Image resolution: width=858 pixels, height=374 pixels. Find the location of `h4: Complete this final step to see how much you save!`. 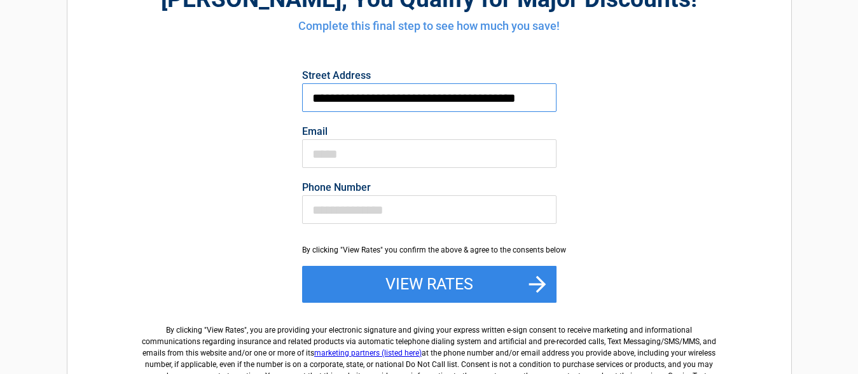

h4: Complete this final step to see how much you save! is located at coordinates (429, 26).